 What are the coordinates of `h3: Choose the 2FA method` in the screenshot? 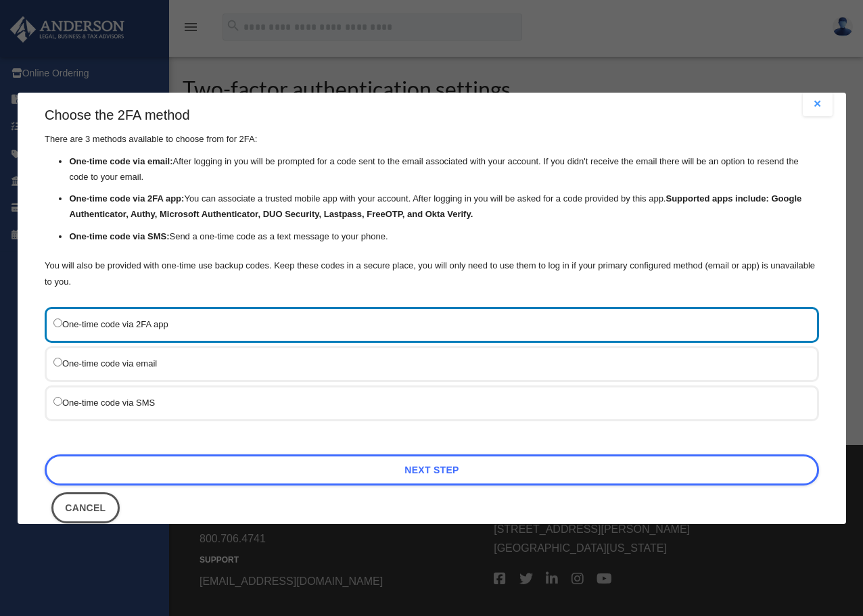 It's located at (431, 115).